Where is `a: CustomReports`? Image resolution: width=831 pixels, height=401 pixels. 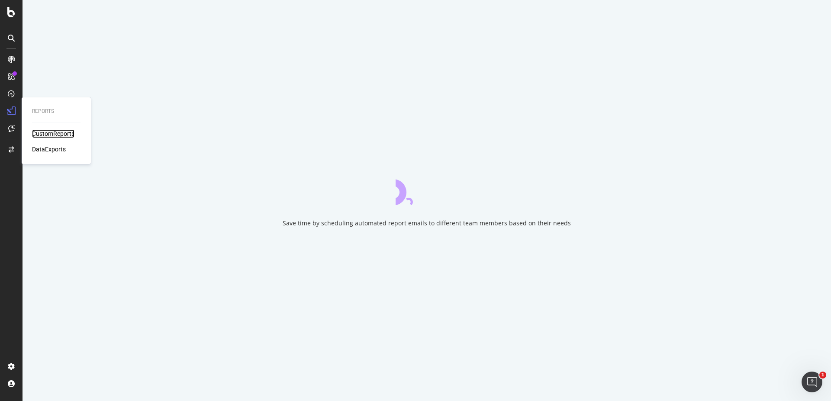 a: CustomReports is located at coordinates (53, 134).